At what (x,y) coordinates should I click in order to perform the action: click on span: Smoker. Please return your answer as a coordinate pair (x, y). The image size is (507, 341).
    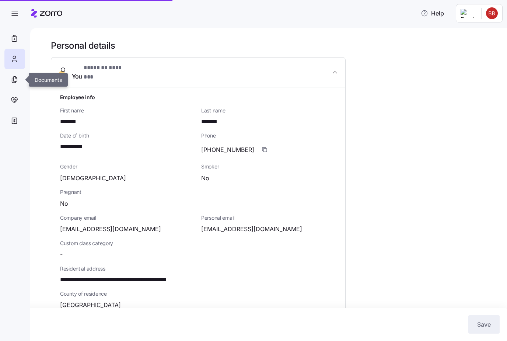
    Looking at the image, I should click on (269, 167).